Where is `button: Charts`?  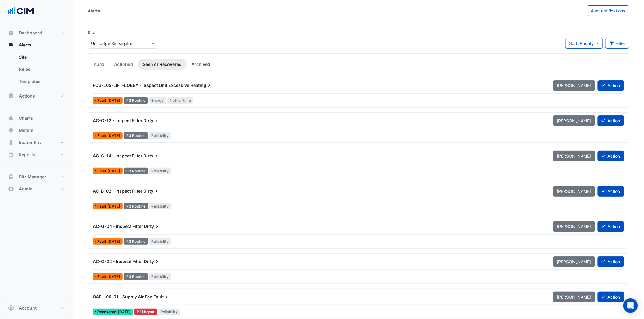
button: Charts is located at coordinates (37, 118).